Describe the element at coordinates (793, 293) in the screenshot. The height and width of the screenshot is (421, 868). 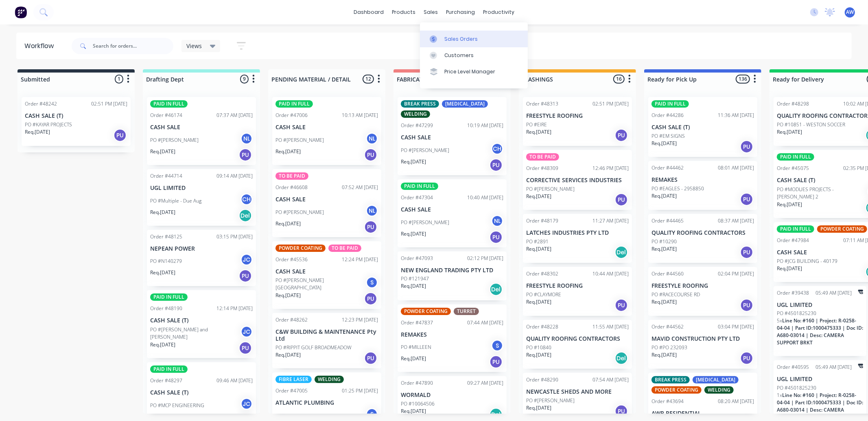
I see `div: Order #39438` at that location.